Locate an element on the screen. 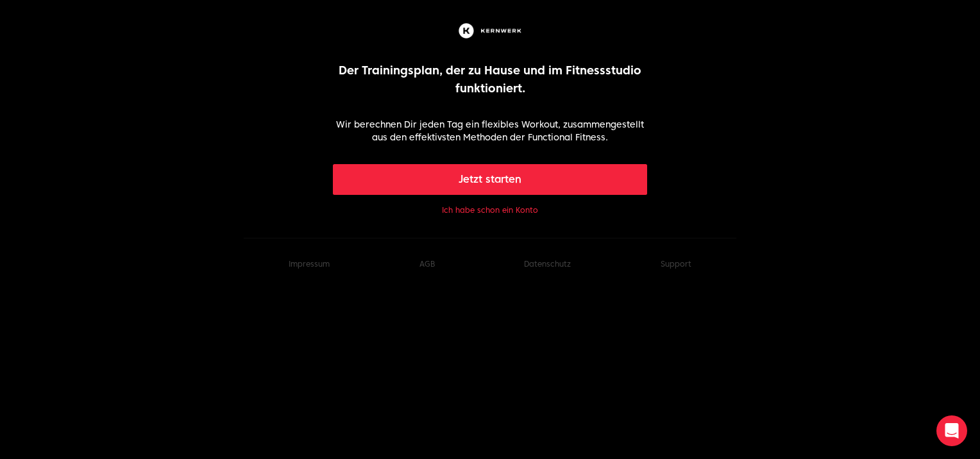  button: Support is located at coordinates (675, 264).